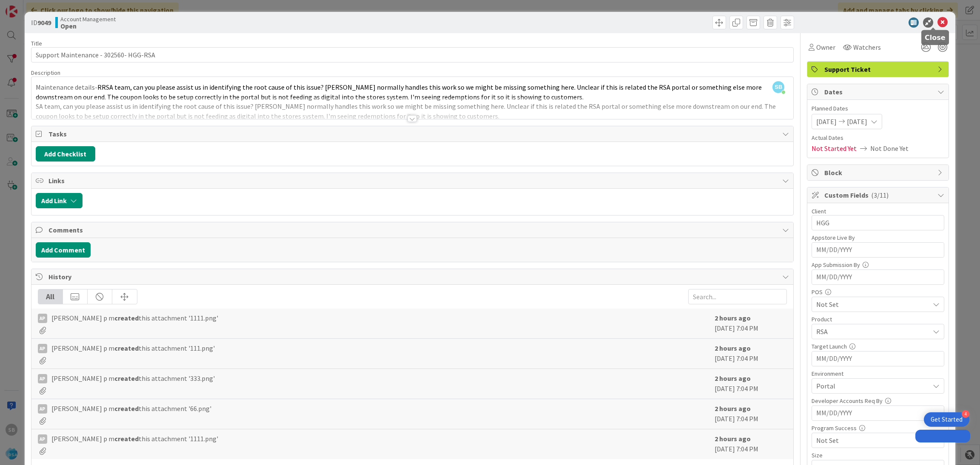 This screenshot has width=980, height=465. What do you see at coordinates (826, 47) in the screenshot?
I see `span: Owner` at bounding box center [826, 47].